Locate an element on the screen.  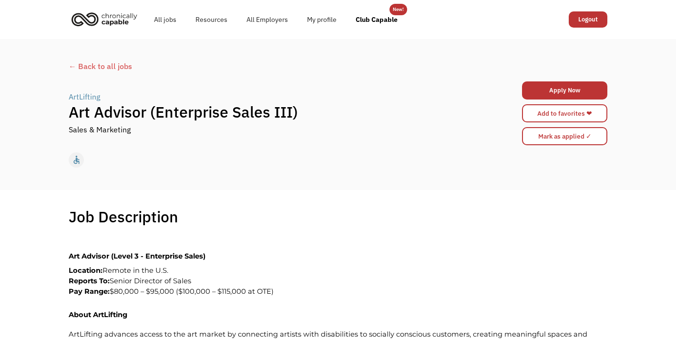
a: Logout is located at coordinates (587, 20).